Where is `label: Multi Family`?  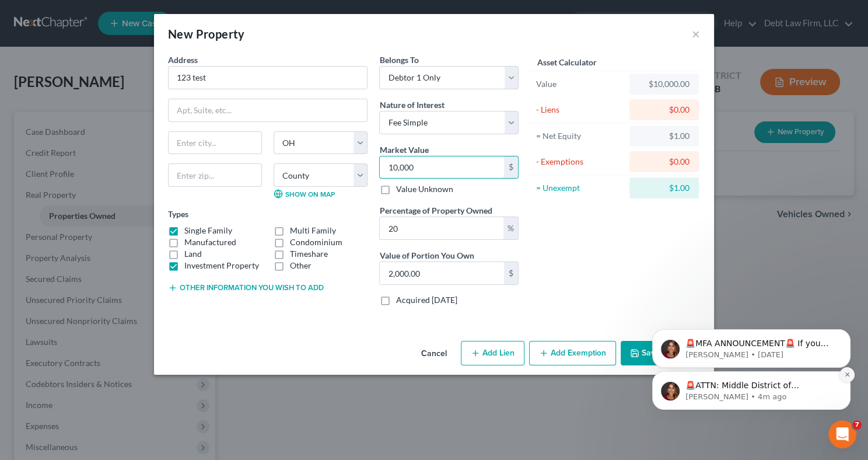
label: Multi Family is located at coordinates (312, 230).